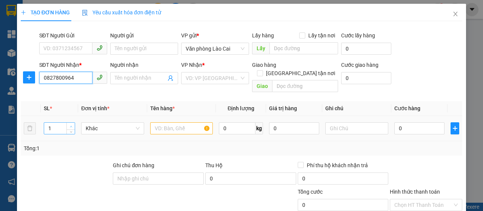 The height and width of the screenshot is (211, 483). I want to click on th: Ghi chú, so click(357, 108).